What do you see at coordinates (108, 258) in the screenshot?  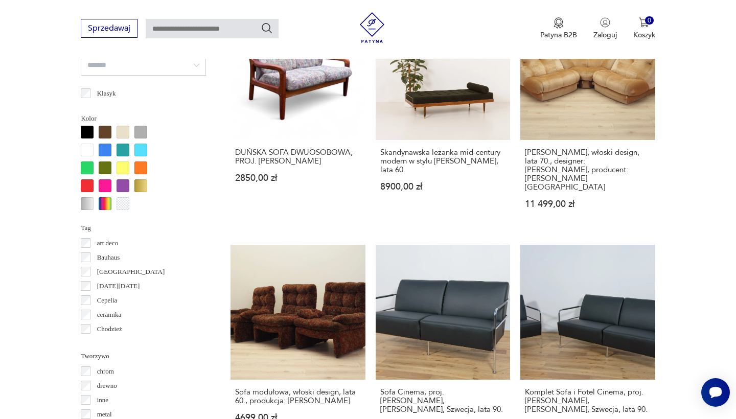 I see `p: Bauhaus` at bounding box center [108, 258].